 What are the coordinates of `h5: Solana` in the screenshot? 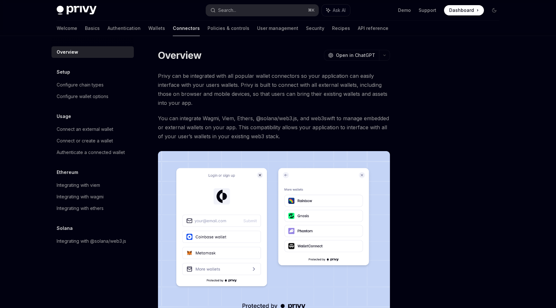 It's located at (65, 228).